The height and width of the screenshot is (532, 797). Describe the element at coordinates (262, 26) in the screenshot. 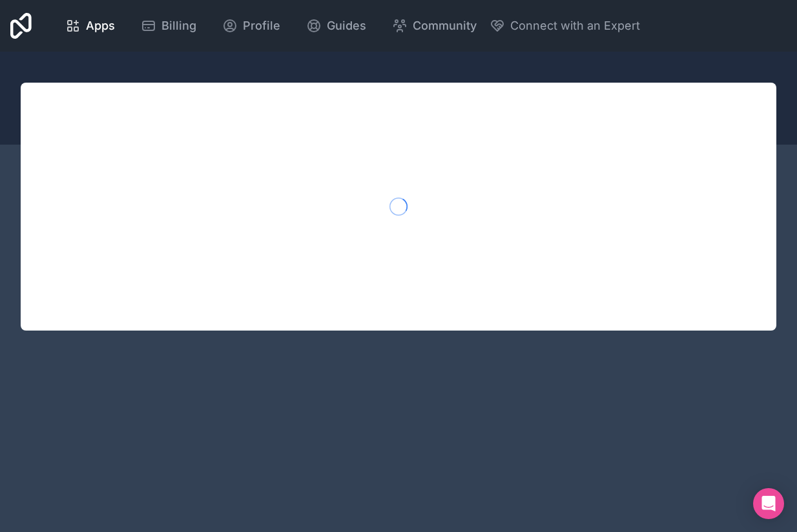

I see `span: Profile` at that location.